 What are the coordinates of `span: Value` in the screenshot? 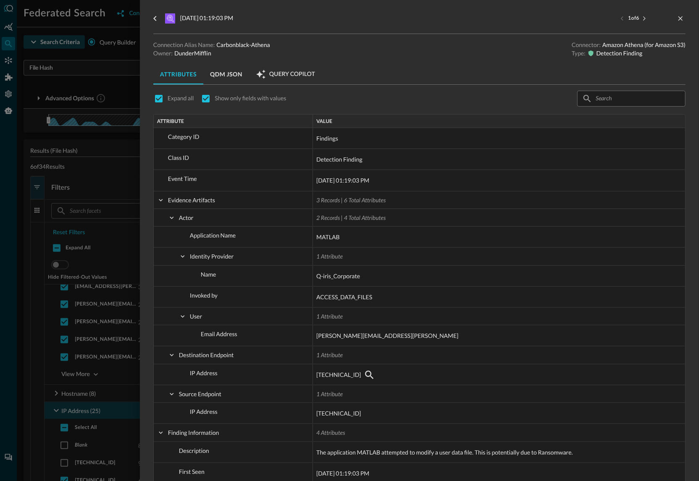 It's located at (324, 121).